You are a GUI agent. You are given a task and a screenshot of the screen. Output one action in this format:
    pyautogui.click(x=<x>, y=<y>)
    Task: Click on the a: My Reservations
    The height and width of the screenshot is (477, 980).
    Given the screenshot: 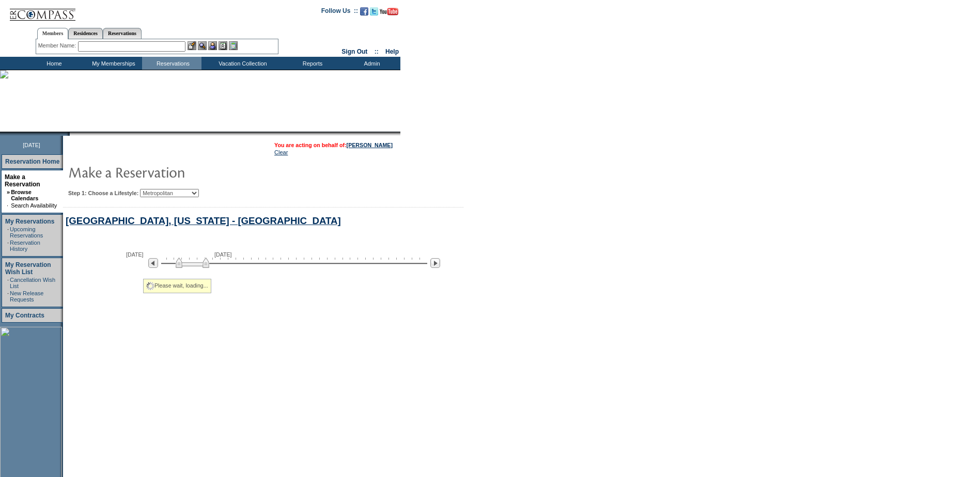 What is the action you would take?
    pyautogui.click(x=29, y=222)
    